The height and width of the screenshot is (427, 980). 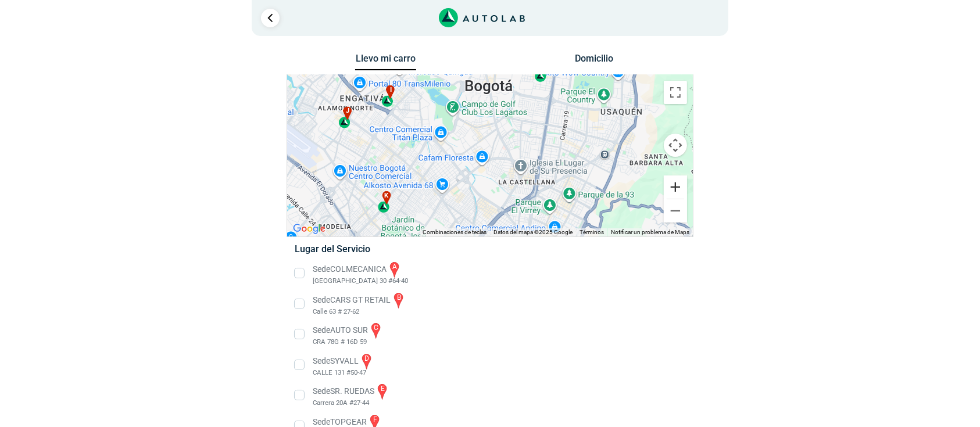 What do you see at coordinates (310, 229) in the screenshot?
I see `a: Abre esta zona en Google Maps (se abre en una nueva ventana)` at bounding box center [310, 229].